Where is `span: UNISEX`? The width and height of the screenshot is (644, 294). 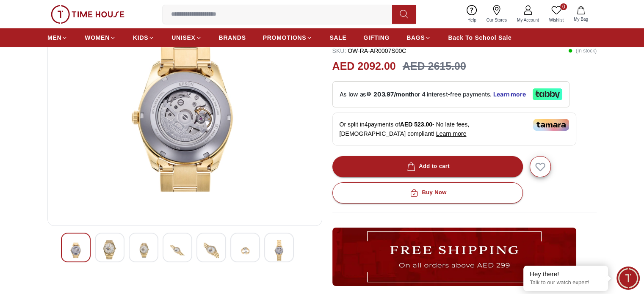 span: UNISEX is located at coordinates (183, 38).